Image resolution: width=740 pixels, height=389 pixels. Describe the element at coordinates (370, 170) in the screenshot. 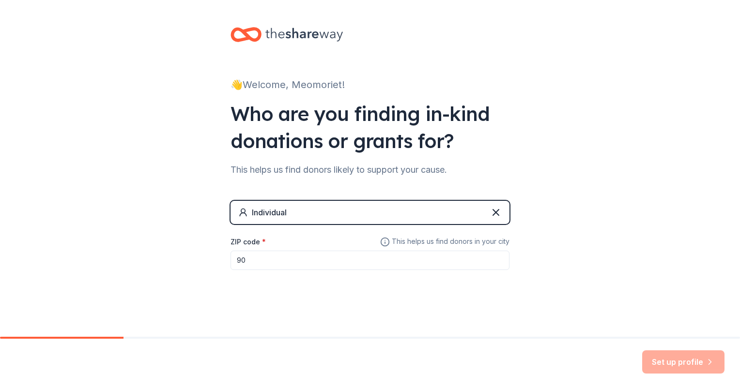

I see `div: This helps us find donors likely to support your cause.` at that location.